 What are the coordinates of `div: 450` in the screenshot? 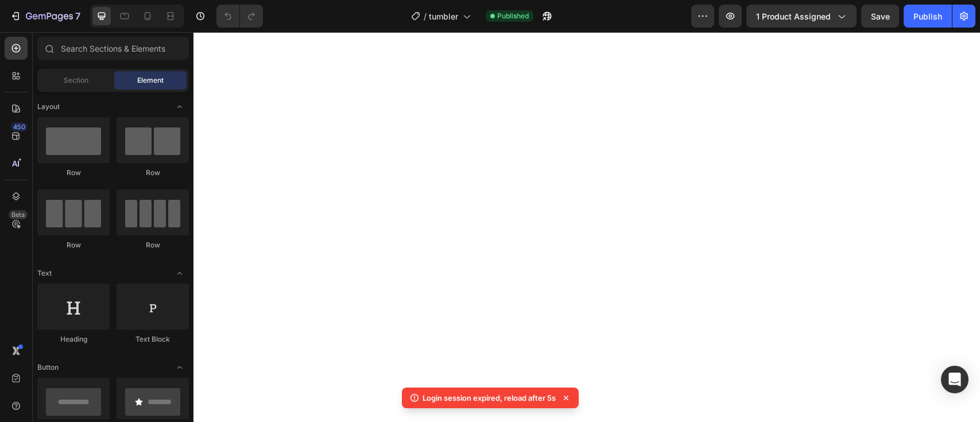 It's located at (19, 127).